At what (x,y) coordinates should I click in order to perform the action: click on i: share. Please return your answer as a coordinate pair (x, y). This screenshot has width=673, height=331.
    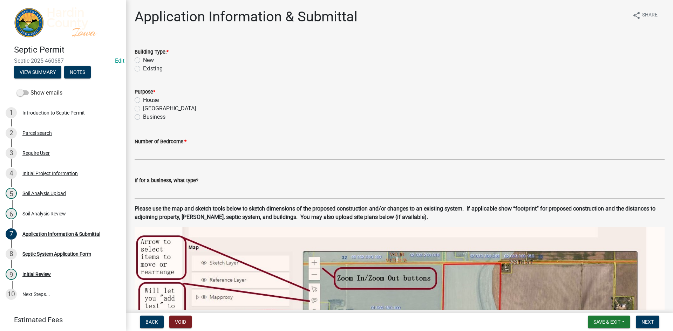
    Looking at the image, I should click on (636, 15).